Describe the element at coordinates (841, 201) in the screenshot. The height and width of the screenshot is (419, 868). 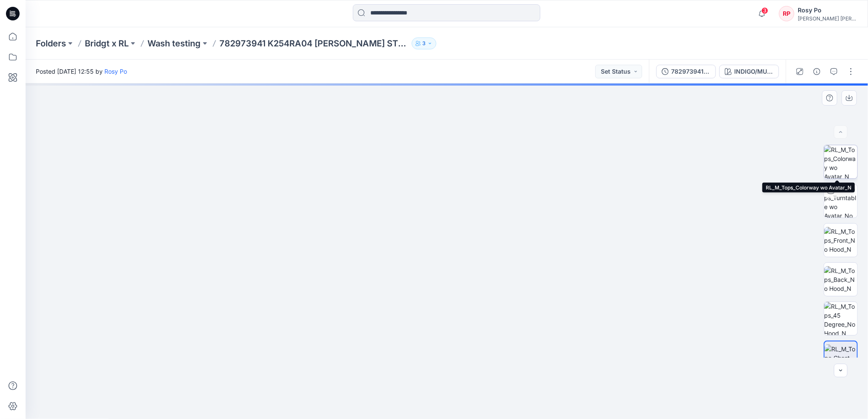
I see `img: RL_M_Tops_Turntable wo Avatar_No Hood_N` at that location.